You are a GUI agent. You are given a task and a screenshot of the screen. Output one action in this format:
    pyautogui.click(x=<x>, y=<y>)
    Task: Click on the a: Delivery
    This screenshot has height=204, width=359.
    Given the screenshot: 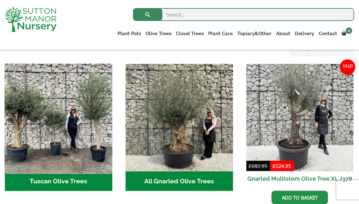 What is the action you would take?
    pyautogui.click(x=305, y=34)
    